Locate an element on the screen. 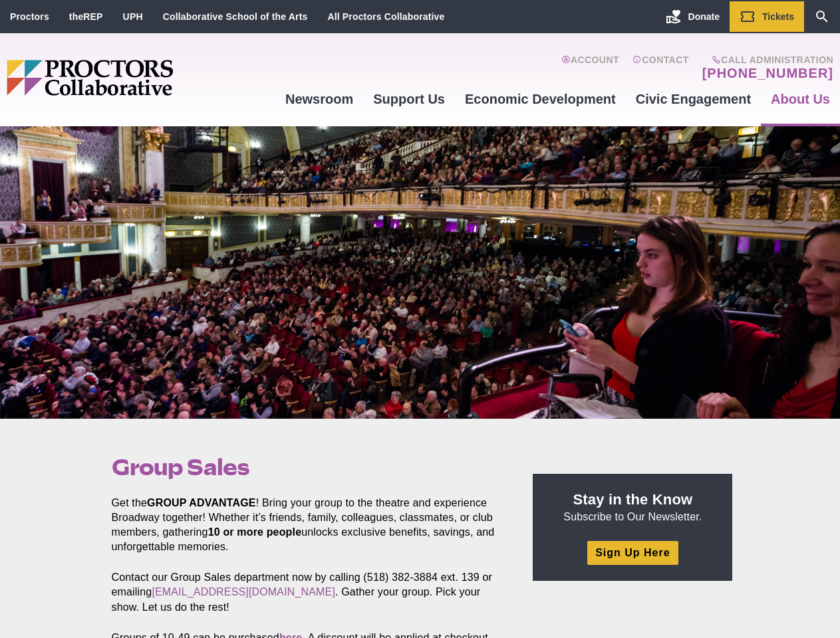 This screenshot has height=638, width=840. a: Search is located at coordinates (822, 17).